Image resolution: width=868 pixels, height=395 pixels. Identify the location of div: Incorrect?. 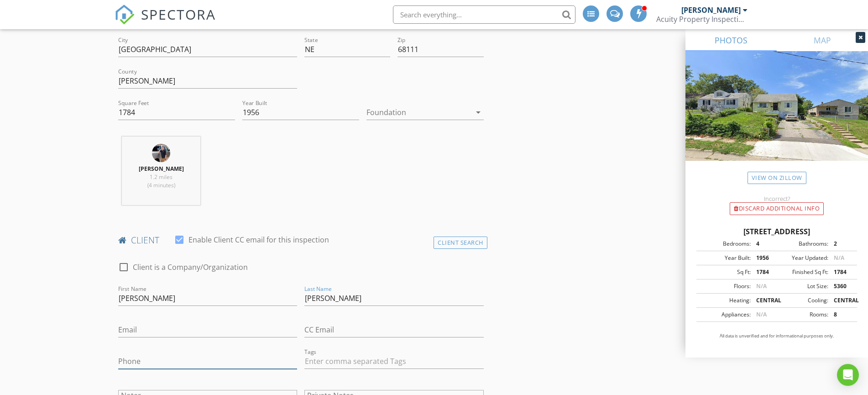
(777, 199).